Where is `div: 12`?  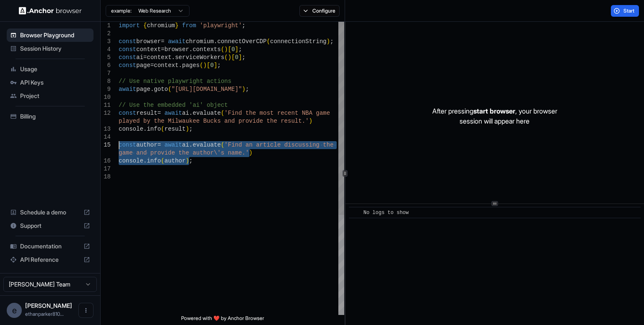
div: 12 is located at coordinates (106, 113).